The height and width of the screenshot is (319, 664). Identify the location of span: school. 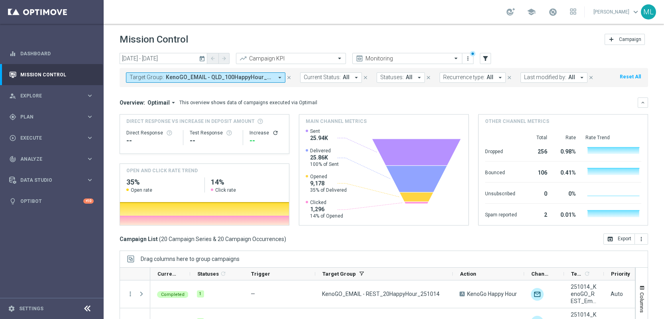
(531, 12).